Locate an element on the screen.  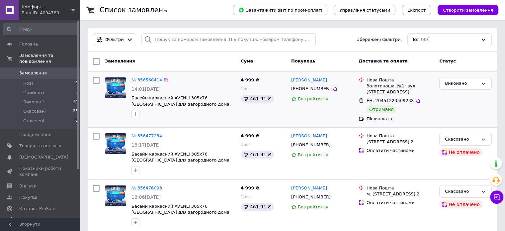
h1: Список замовлень is located at coordinates (133, 10).